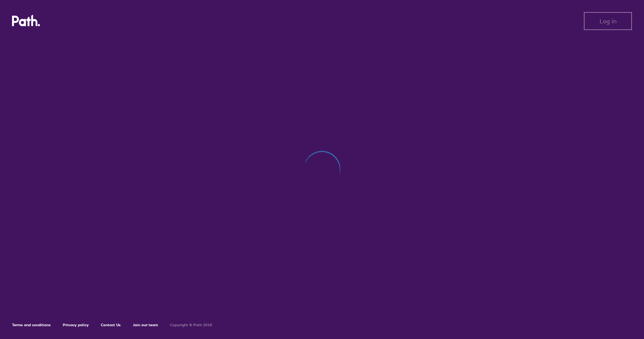  Describe the element at coordinates (191, 325) in the screenshot. I see `h6: Copyright © Path 2018` at that location.